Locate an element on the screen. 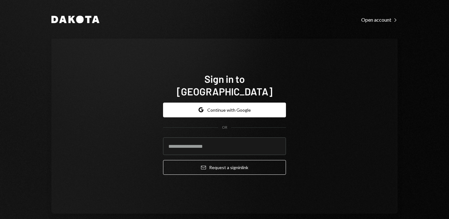  button: Continue with Google is located at coordinates (224, 110).